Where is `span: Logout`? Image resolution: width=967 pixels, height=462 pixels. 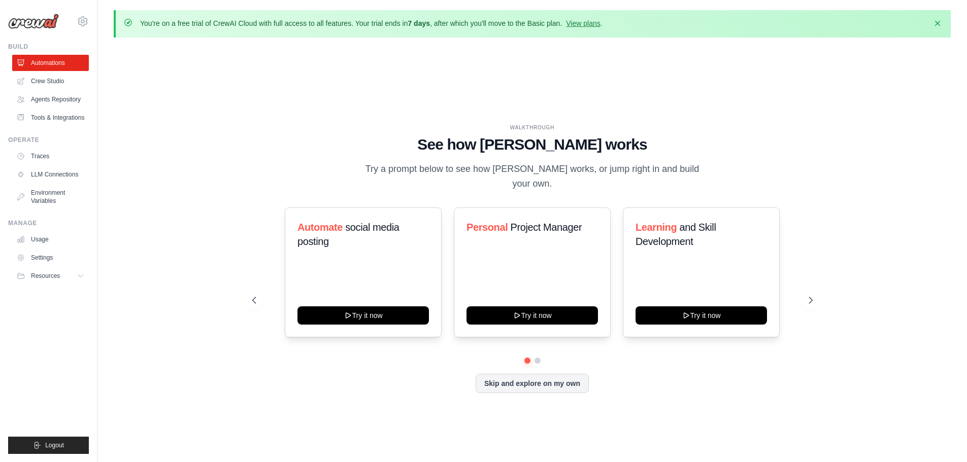 span: Logout is located at coordinates (54, 446).